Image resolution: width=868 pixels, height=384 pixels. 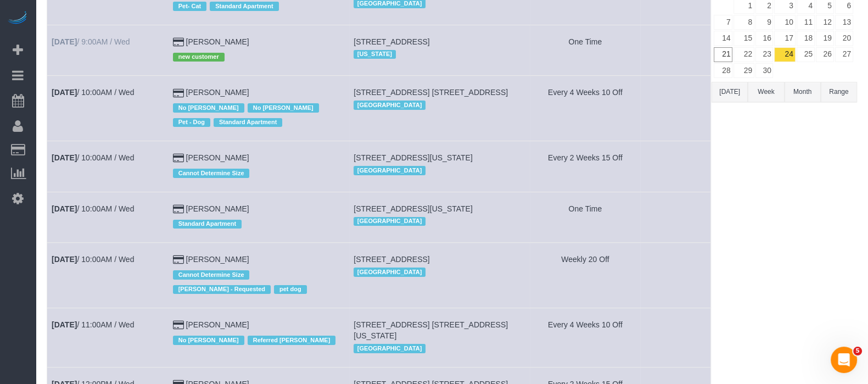 What do you see at coordinates (18, 19) in the screenshot?
I see `a: Automaid Logo` at bounding box center [18, 19].